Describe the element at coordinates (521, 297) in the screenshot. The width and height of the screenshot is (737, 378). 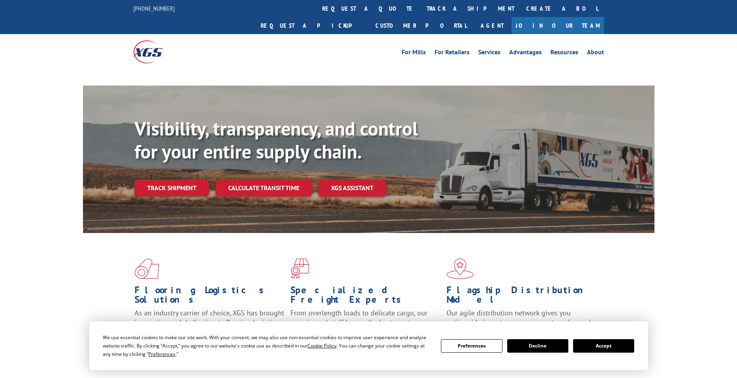
I see `h1: Flagship Distribution Model` at that location.